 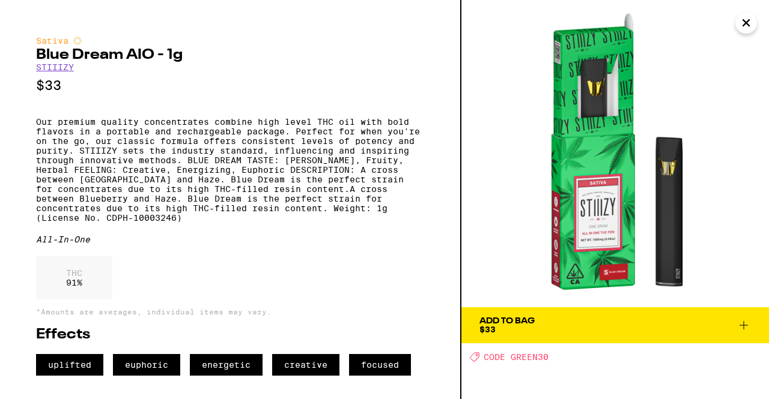 I want to click on span: euphoric, so click(x=147, y=365).